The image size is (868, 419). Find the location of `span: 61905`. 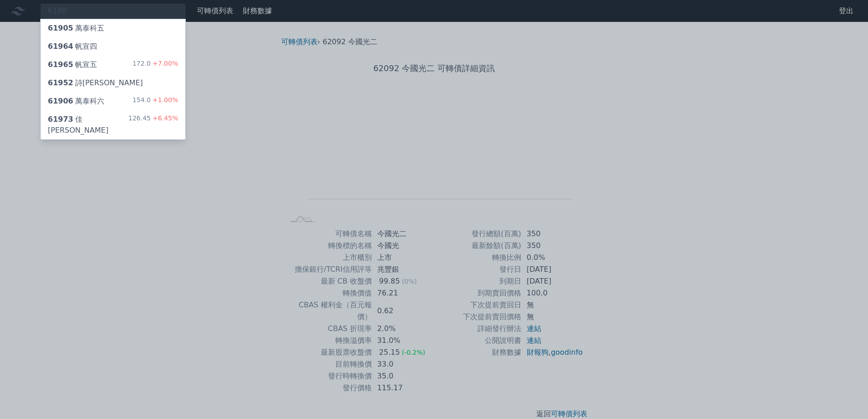

span: 61905 is located at coordinates (61, 28).